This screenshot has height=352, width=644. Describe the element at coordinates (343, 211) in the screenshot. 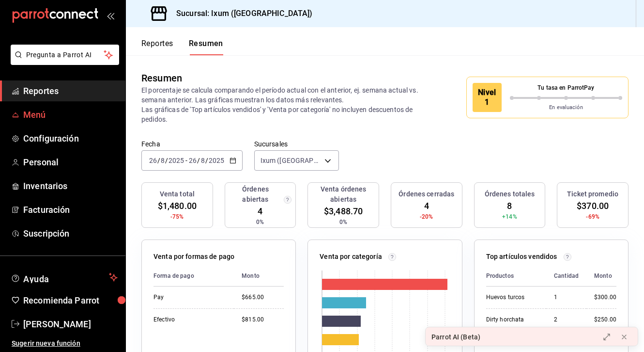

I see `span: $3,488.70` at that location.